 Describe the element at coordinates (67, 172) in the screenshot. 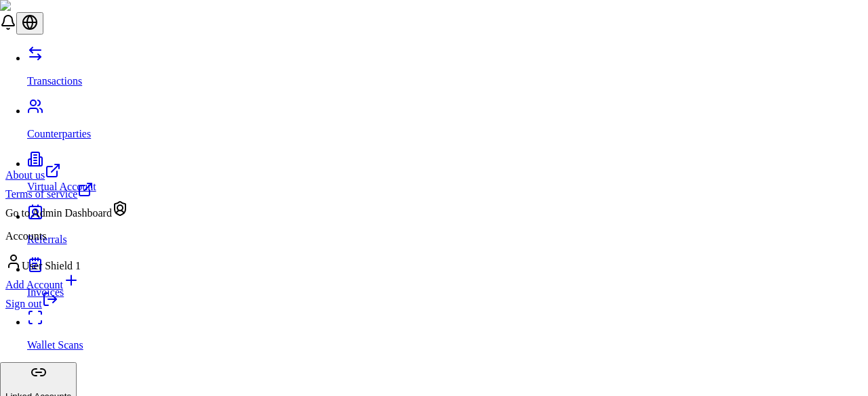

I see `a: About us` at that location.